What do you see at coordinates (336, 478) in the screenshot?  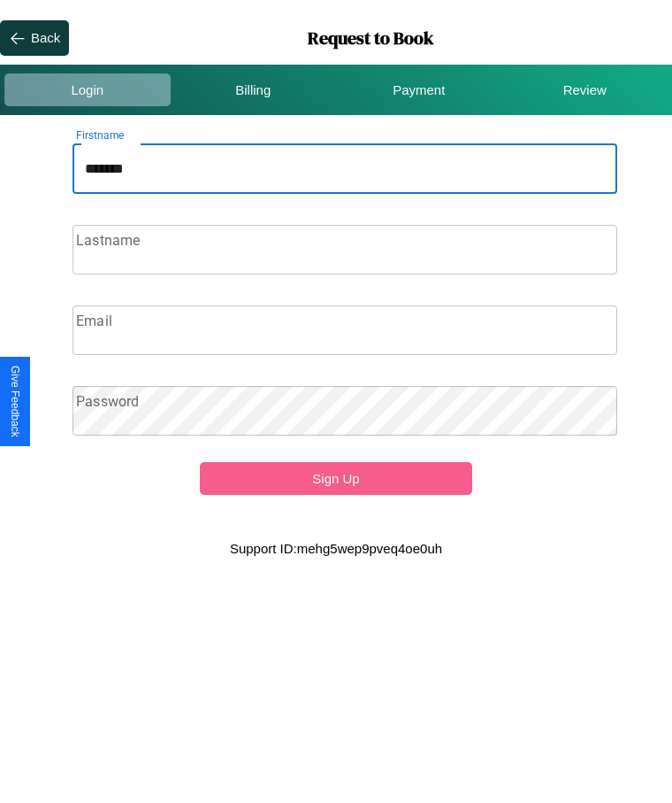 I see `button: Sign Up` at bounding box center [336, 478].